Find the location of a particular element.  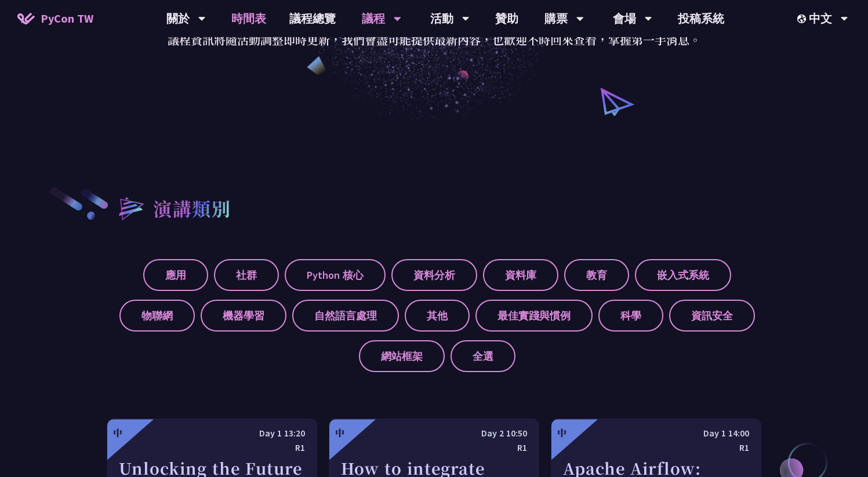

label: 網站框架 is located at coordinates (402, 356).